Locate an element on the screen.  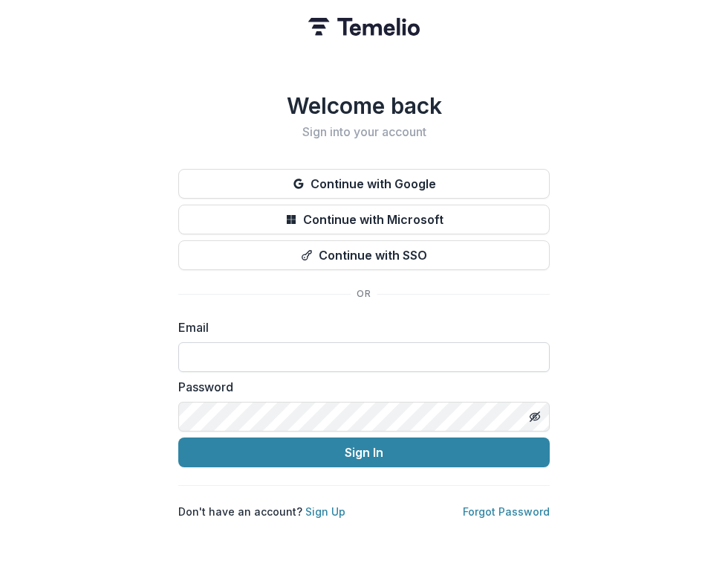
button: Sign In is located at coordinates (364, 452).